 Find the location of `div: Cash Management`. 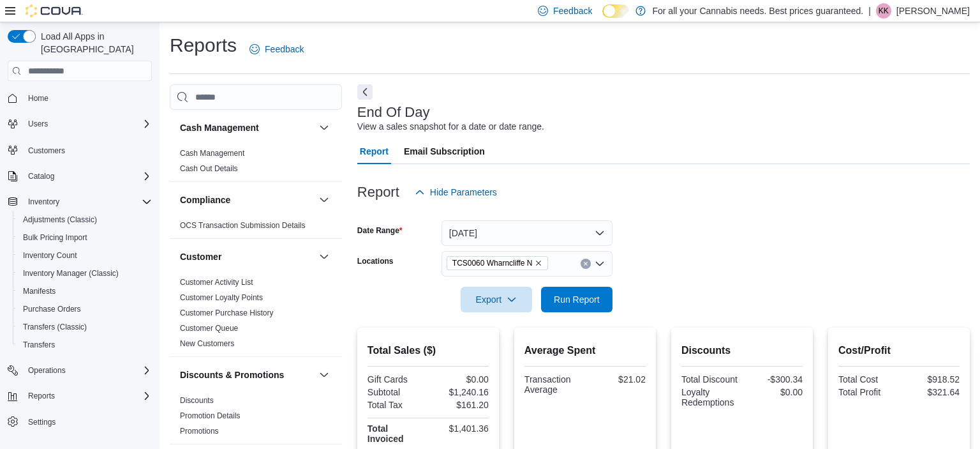

div: Cash Management is located at coordinates (256, 164).